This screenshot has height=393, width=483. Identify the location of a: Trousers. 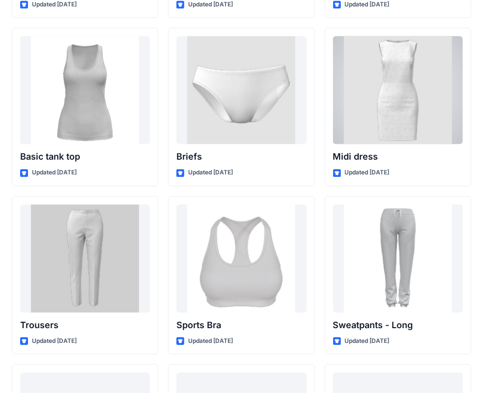
(85, 258).